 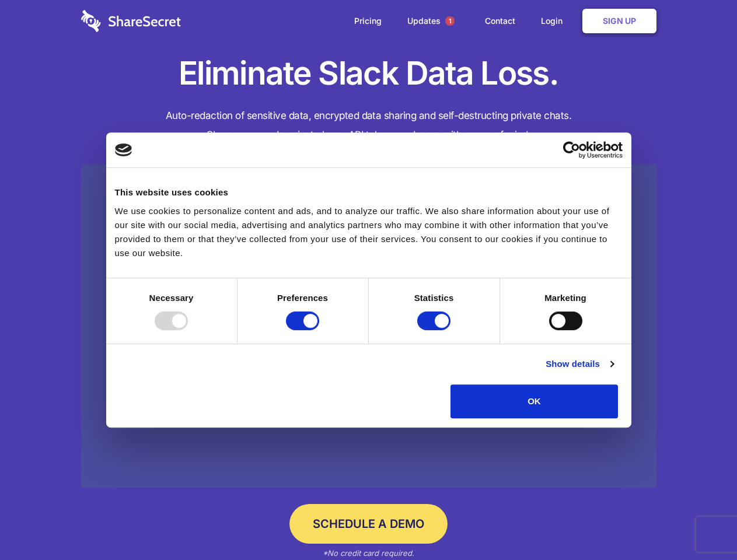 What do you see at coordinates (555, 21) in the screenshot?
I see `a: Login` at bounding box center [555, 21].